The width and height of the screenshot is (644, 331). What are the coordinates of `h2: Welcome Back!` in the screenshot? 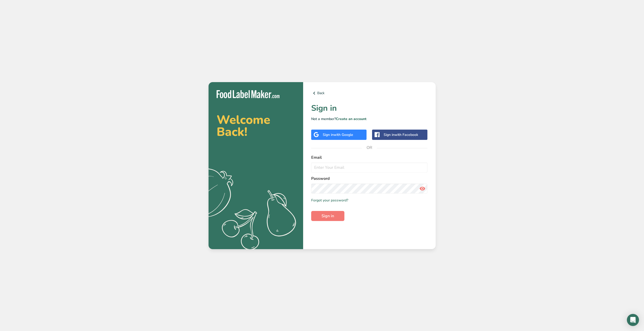 It's located at (256, 126).